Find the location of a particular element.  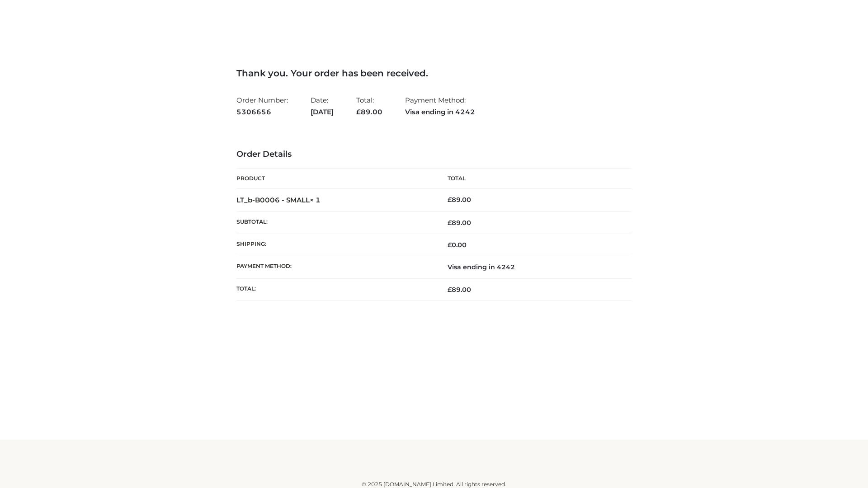

strong: Visa ending in 4242 is located at coordinates (440, 112).